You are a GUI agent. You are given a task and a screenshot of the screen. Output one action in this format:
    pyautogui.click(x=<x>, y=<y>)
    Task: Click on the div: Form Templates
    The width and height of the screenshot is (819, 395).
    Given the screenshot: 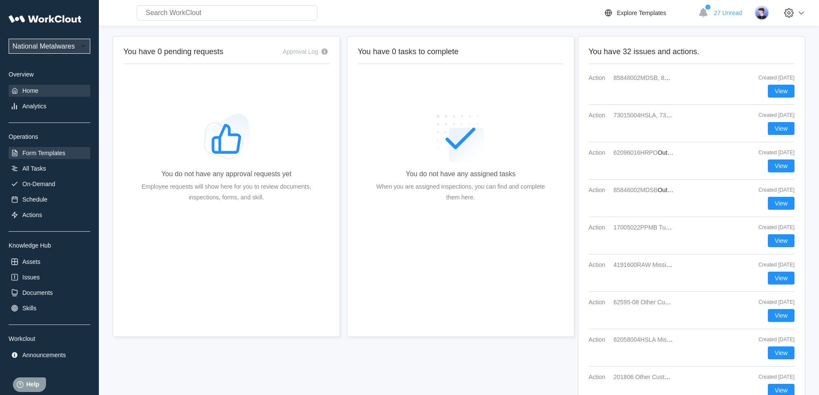 What is the action you would take?
    pyautogui.click(x=44, y=153)
    